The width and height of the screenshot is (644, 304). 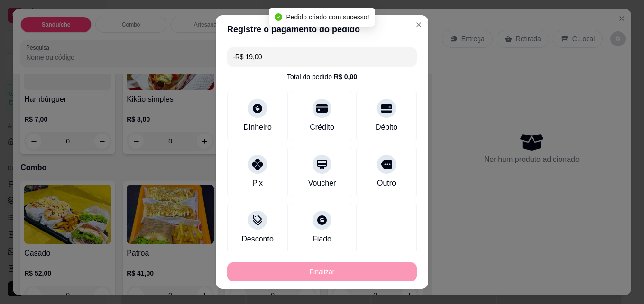 What do you see at coordinates (387, 127) in the screenshot?
I see `div: Débito` at bounding box center [387, 127].